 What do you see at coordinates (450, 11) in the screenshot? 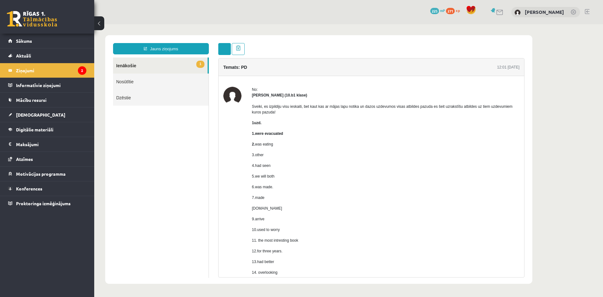
I see `span: 271` at bounding box center [450, 11].